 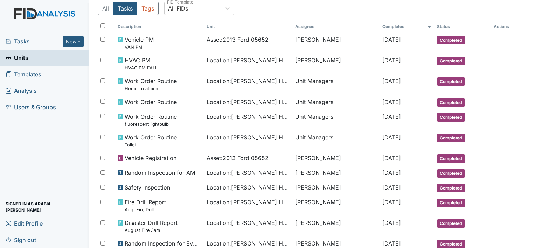 I want to click on span: Vehicle Registration, so click(x=150, y=158).